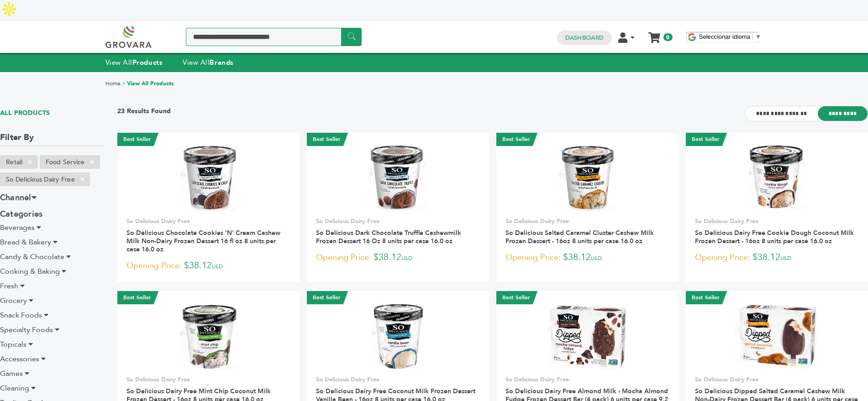 This screenshot has height=401, width=868. What do you see at coordinates (584, 38) in the screenshot?
I see `a: Dashboard` at bounding box center [584, 38].